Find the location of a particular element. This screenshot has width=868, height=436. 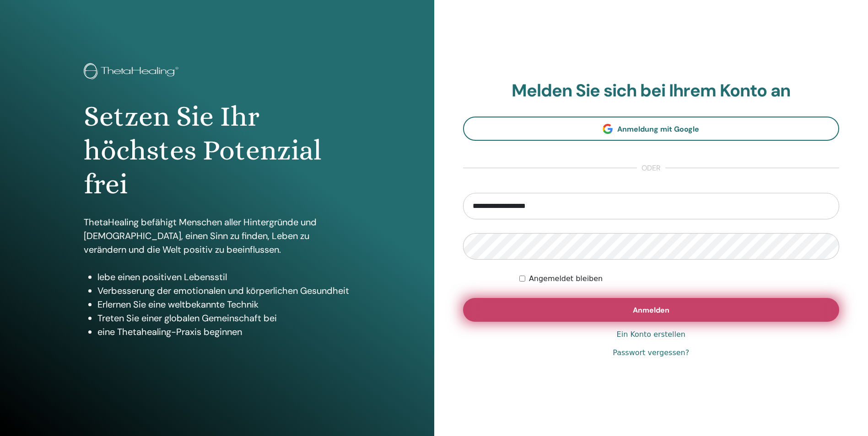

li: Treten Sie einer globalen Gemeinschaft bei is located at coordinates (224, 318).